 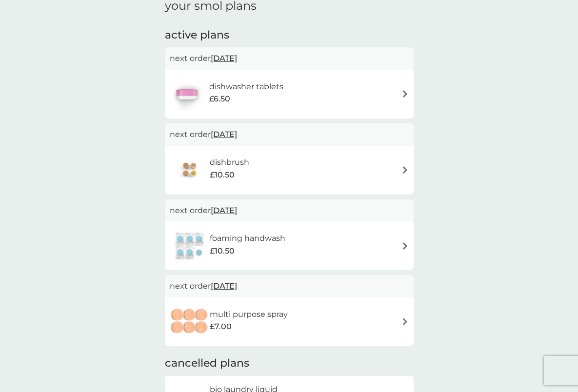 What do you see at coordinates (247, 238) in the screenshot?
I see `h6: foaming handwash` at bounding box center [247, 238].